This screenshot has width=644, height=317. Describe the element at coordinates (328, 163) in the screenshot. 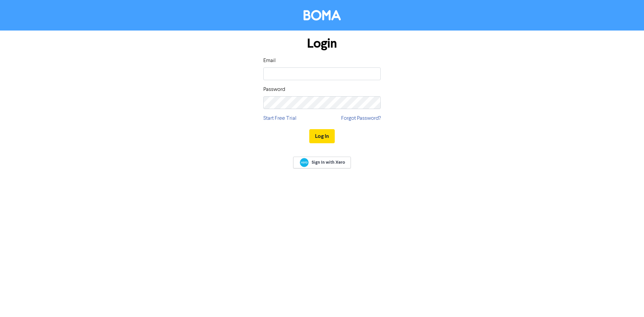

I see `span: Sign In with Xero` at that location.